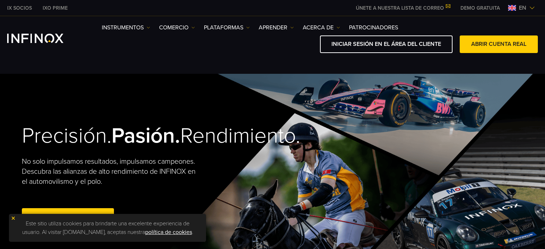  Describe the element at coordinates (177, 28) in the screenshot. I see `a: COMERCIO` at that location.